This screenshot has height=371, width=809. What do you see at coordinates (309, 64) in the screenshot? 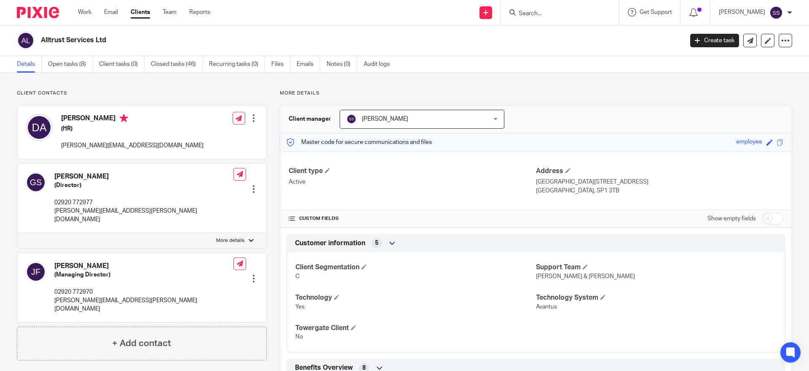
I see `a: Emails` at bounding box center [309, 64].